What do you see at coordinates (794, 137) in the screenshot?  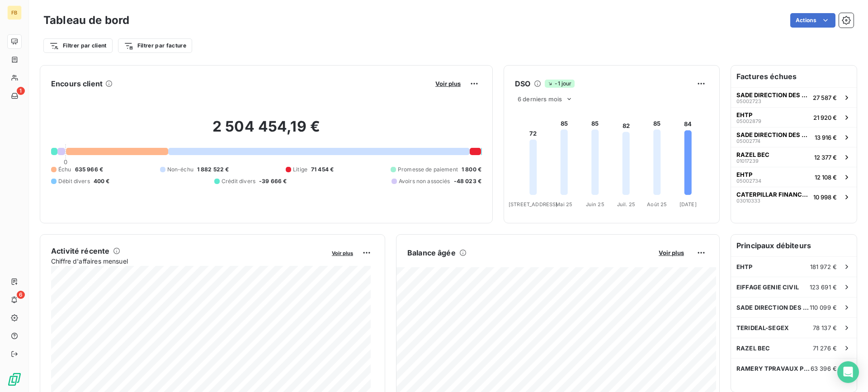 I see `button: SADE DIRECTION DES HAUTS DE FRANCE0500277413 916 €` at bounding box center [794, 137].